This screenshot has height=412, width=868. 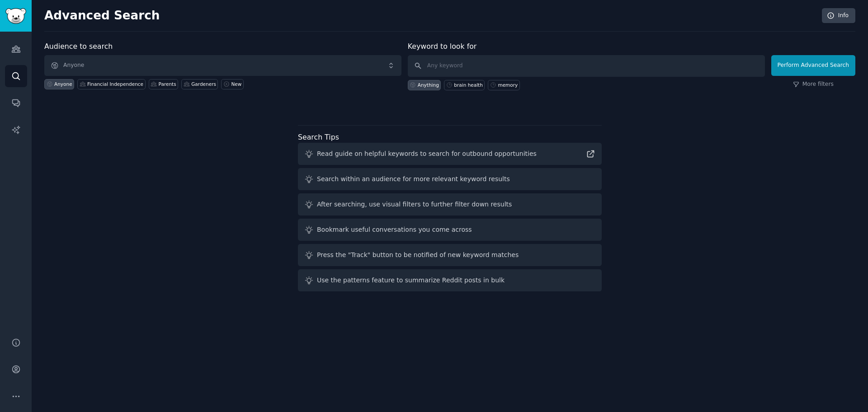 What do you see at coordinates (442, 46) in the screenshot?
I see `label: Keyword to look for` at bounding box center [442, 46].